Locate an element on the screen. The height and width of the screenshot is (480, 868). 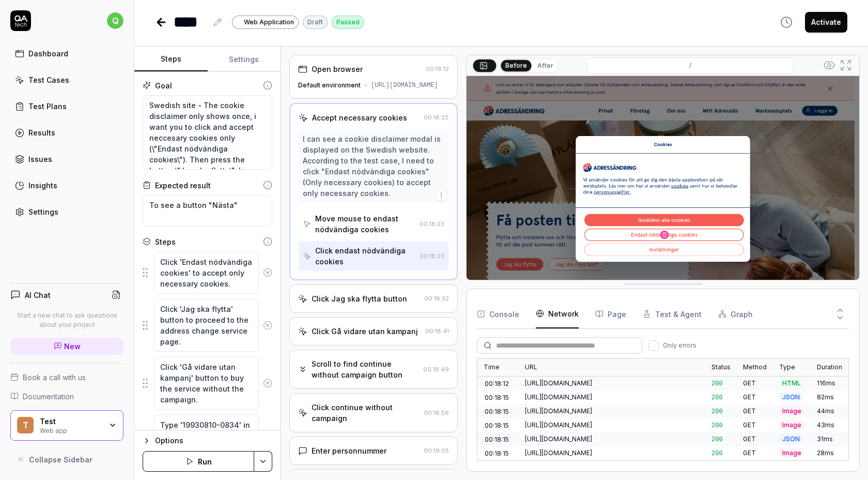
div: Open browser is located at coordinates (337, 69).